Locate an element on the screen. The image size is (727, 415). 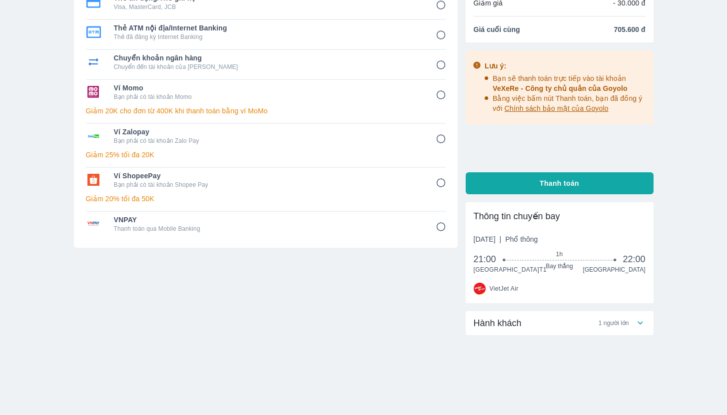
p: Bạn phải có tài khoản Shopee Pay is located at coordinates (268, 185).